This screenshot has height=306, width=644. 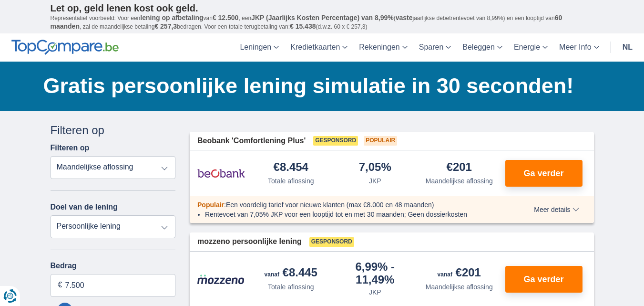 What do you see at coordinates (70, 148) in the screenshot?
I see `label: Filteren op` at bounding box center [70, 148].